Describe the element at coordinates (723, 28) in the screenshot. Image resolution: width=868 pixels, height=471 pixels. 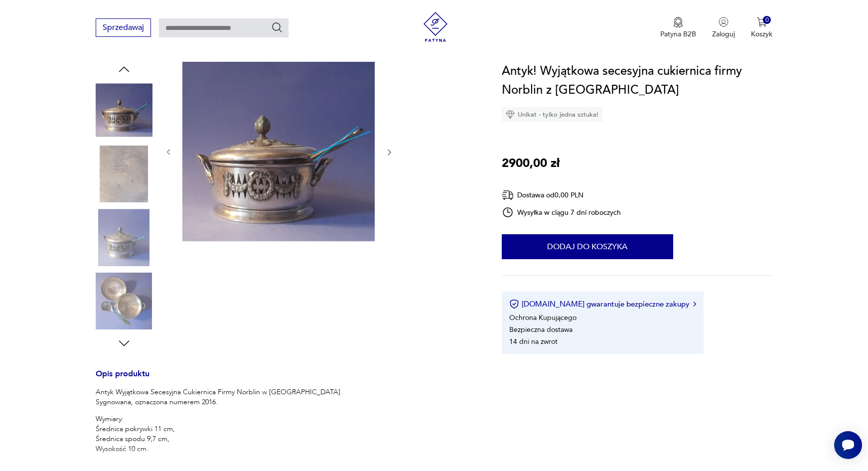
I see `button: Zaloguj` at that location.